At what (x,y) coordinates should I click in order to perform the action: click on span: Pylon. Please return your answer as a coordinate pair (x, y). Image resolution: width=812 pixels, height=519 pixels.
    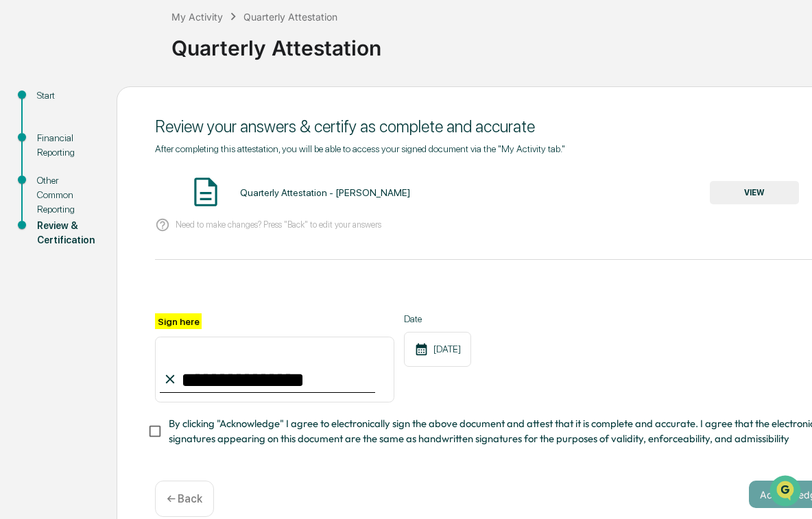
    Looking at the image, I should click on (151, 238).